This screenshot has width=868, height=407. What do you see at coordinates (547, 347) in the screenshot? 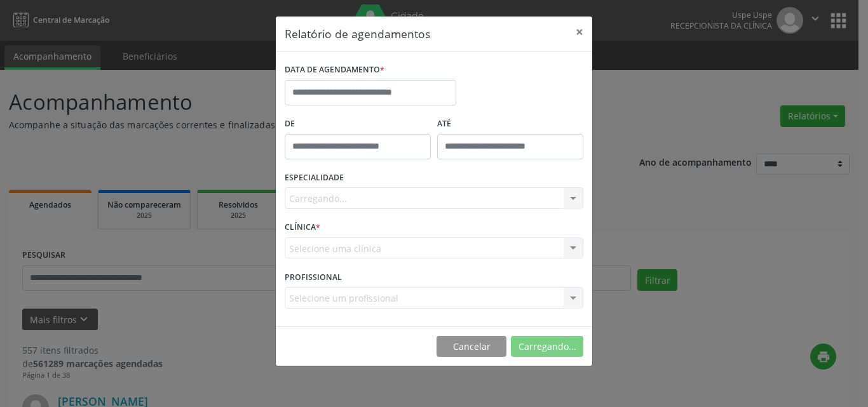
I see `button: Carregando...` at bounding box center [547, 347].